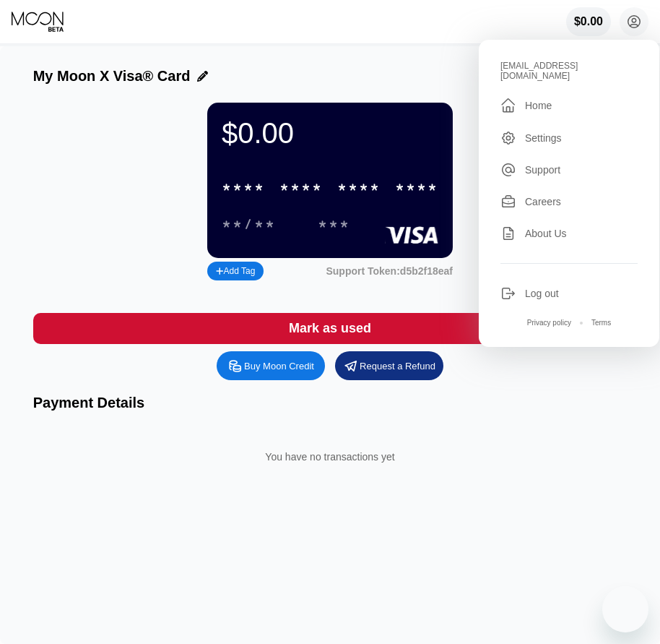 Image resolution: width=660 pixels, height=644 pixels. I want to click on div: My Moon X Visa® Card, so click(112, 76).